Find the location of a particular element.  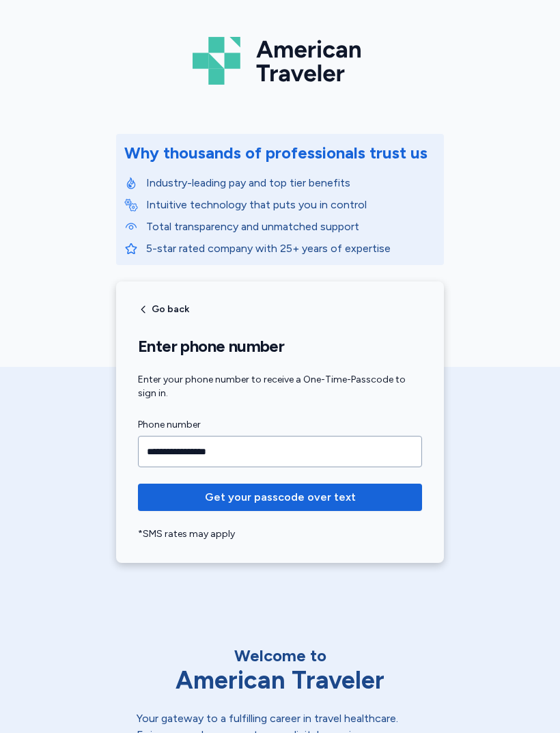

img: Logo is located at coordinates (280, 61).